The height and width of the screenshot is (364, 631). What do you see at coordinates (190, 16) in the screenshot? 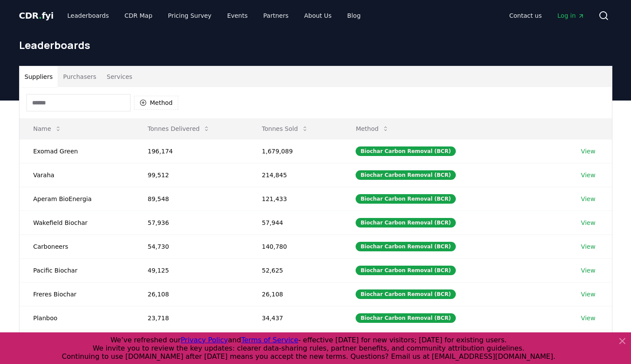
I see `a: Pricing Survey` at bounding box center [190, 16].